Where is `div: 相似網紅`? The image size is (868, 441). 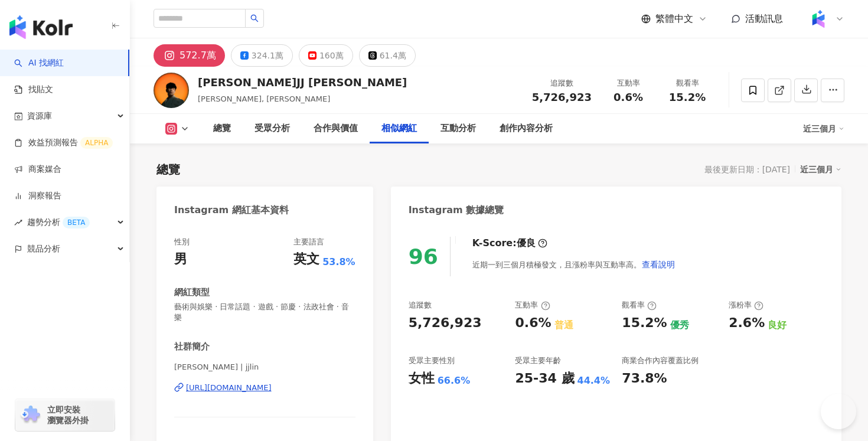 div: 相似網紅 is located at coordinates (399, 129).